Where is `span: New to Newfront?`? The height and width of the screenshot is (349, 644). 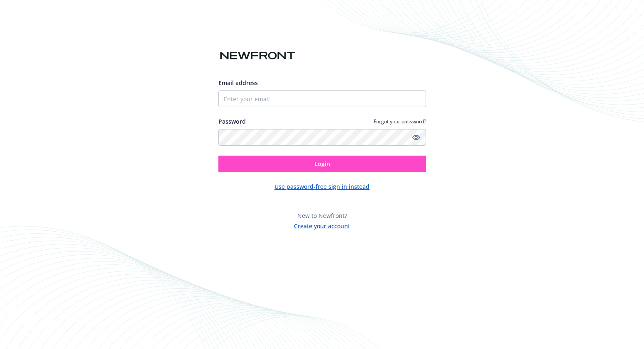
span: New to Newfront? is located at coordinates (322, 216).